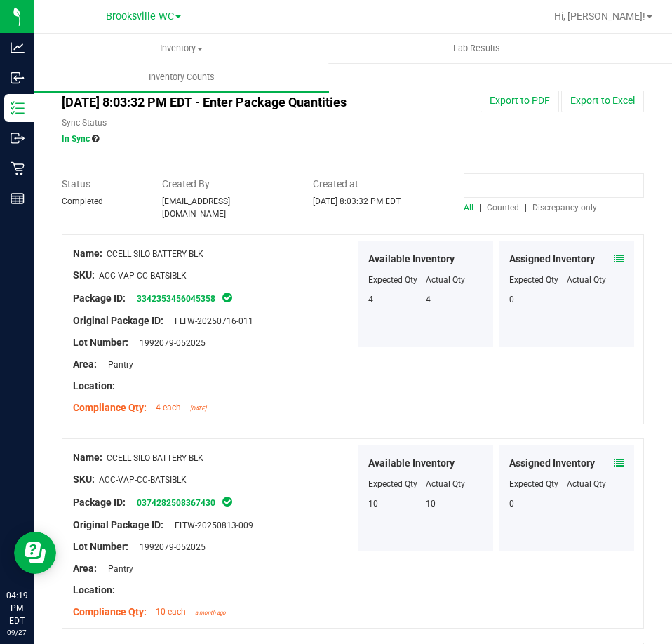 The image size is (672, 644). Describe the element at coordinates (565, 208) in the screenshot. I see `span: Discrepancy only` at that location.